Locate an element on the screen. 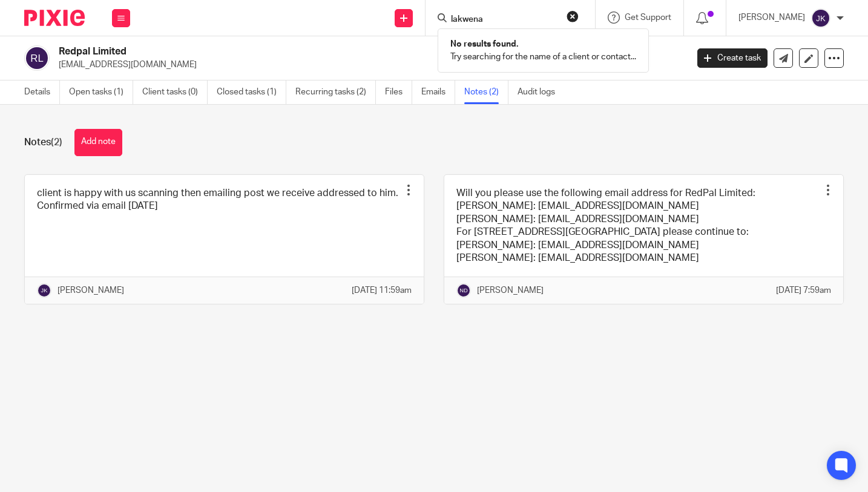  a: Closed tasks (1) is located at coordinates (251, 92).